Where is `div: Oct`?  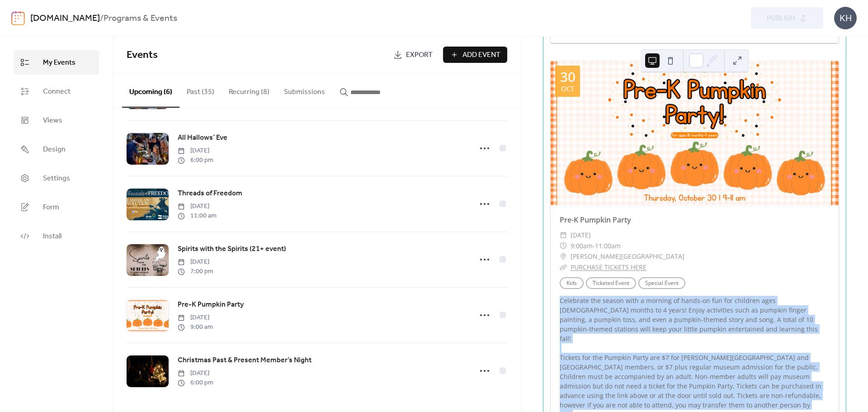 div: Oct is located at coordinates (568, 89).